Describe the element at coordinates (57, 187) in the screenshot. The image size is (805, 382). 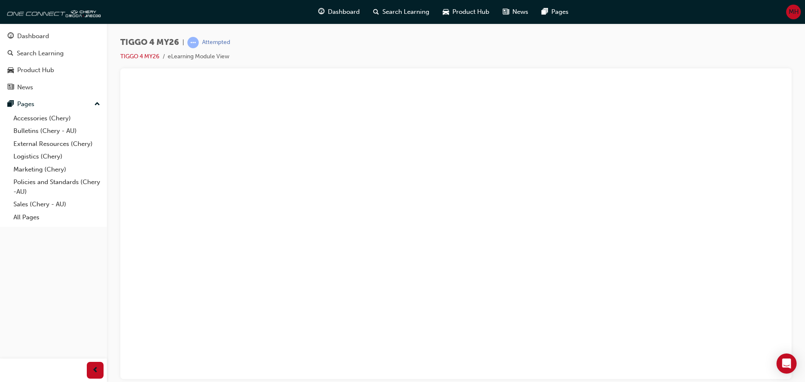
I see `a: Policies and Standards (Chery -AU)` at that location.